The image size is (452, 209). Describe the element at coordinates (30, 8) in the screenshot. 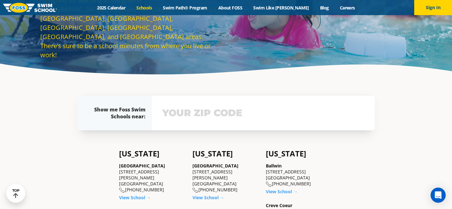

I see `img: FOSS Swim School Logo` at that location.